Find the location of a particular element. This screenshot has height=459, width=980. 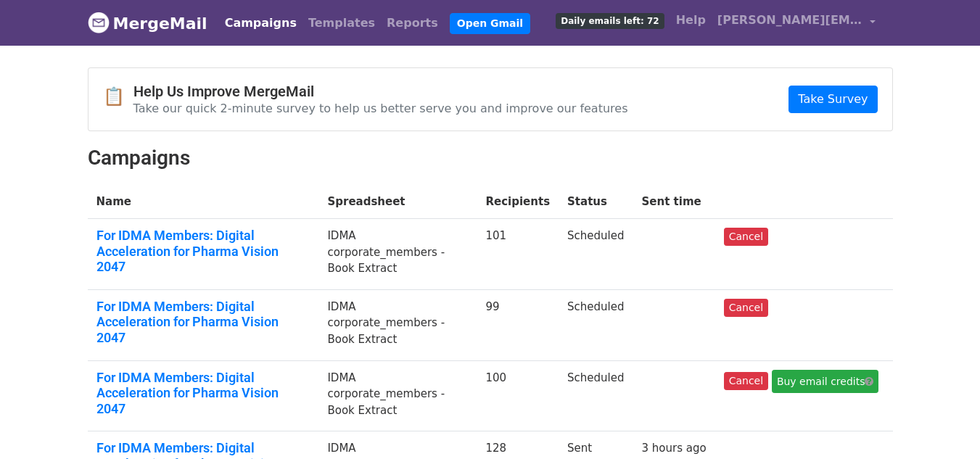

a: Campaigns is located at coordinates (261, 23).